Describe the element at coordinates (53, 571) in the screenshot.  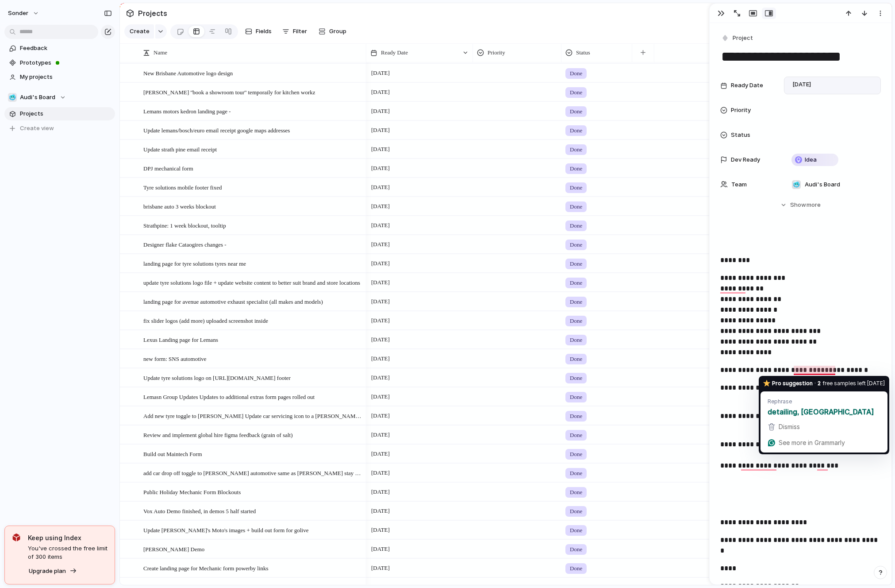
I see `button: Upgrade plan` at that location.